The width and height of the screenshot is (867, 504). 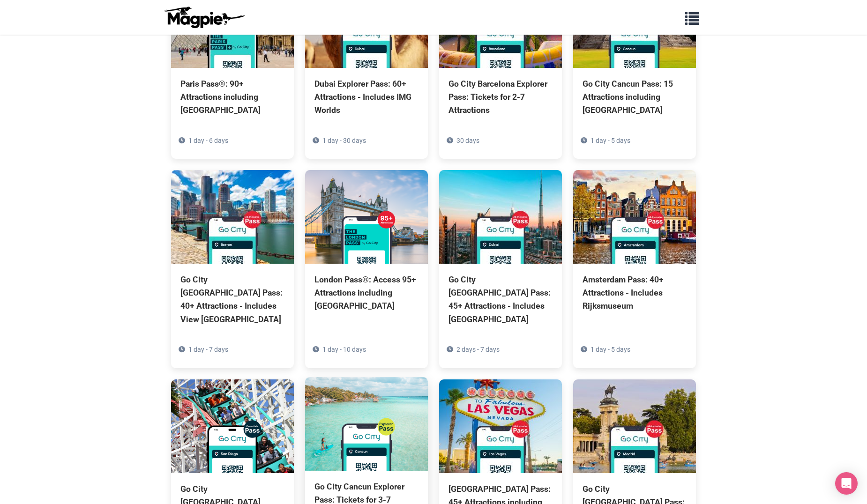 What do you see at coordinates (635, 217) in the screenshot?
I see `img: Amsterdam Pass: 40+ Attractions - Includes Rijksmuseum` at bounding box center [635, 217].